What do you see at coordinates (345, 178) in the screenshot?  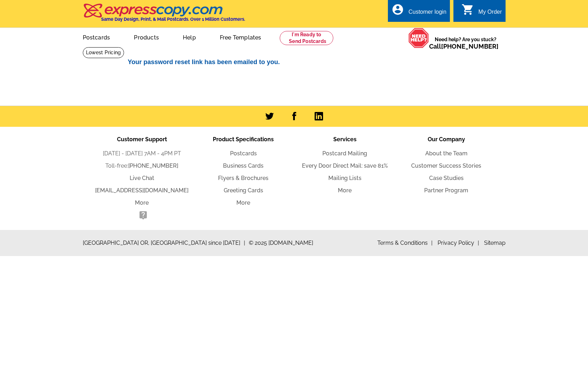 I see `a: Mailing Lists` at bounding box center [345, 178].